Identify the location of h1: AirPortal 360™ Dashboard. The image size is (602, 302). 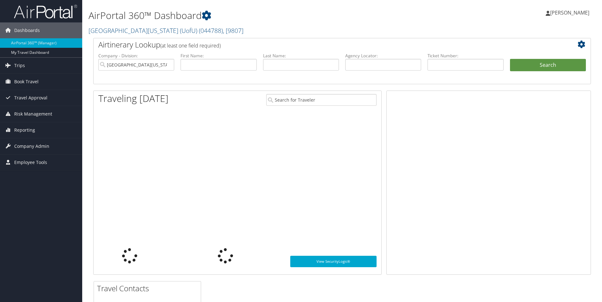
(258, 16).